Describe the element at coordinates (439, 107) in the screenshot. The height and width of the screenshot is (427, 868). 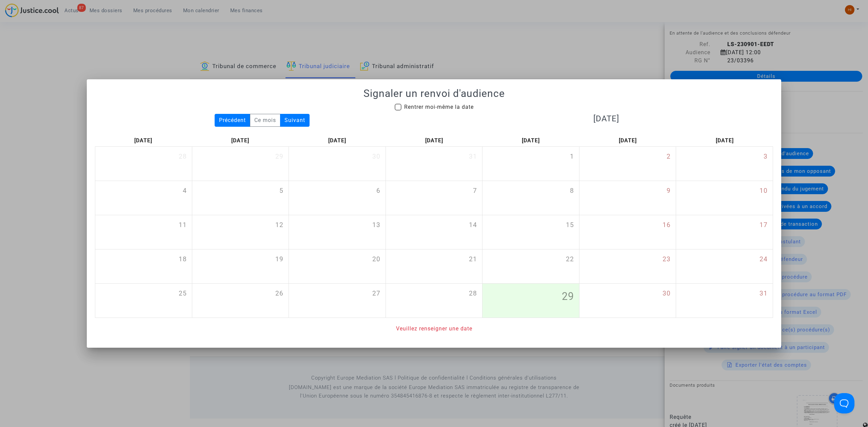
I see `span: Rentrer moi-même la date` at that location.